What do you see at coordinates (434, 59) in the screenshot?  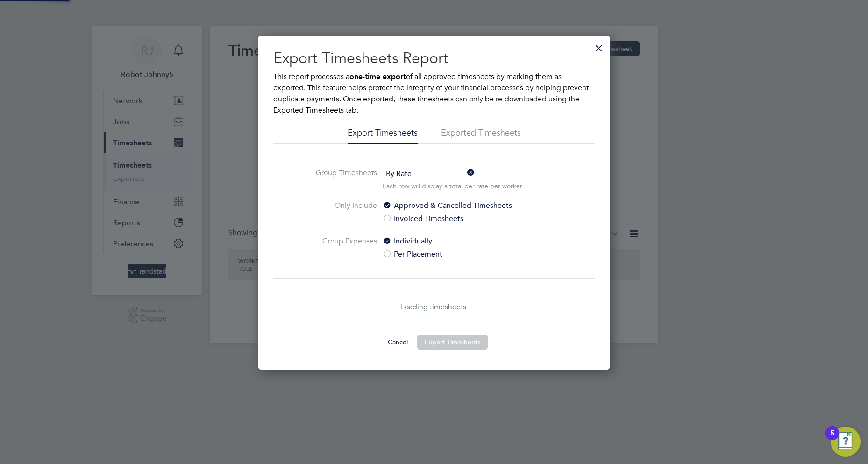 I see `h2: Export Timesheets Report` at bounding box center [434, 59].